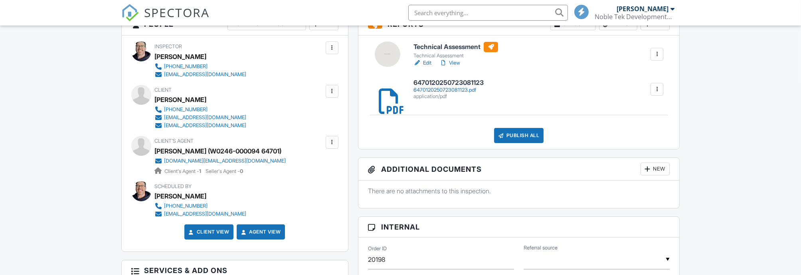 The width and height of the screenshot is (801, 275). I want to click on div: application/pdf, so click(449, 97).